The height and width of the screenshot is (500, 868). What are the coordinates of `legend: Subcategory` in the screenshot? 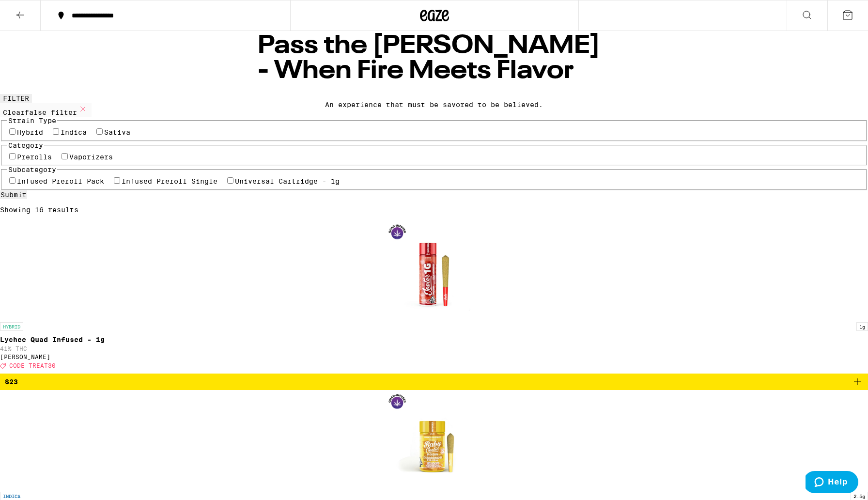 It's located at (32, 170).